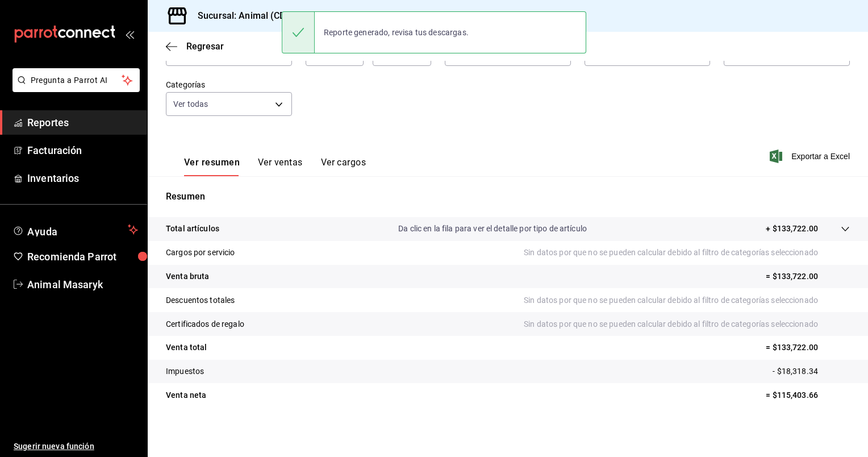 The image size is (868, 457). I want to click on p: + $133,722.00, so click(792, 228).